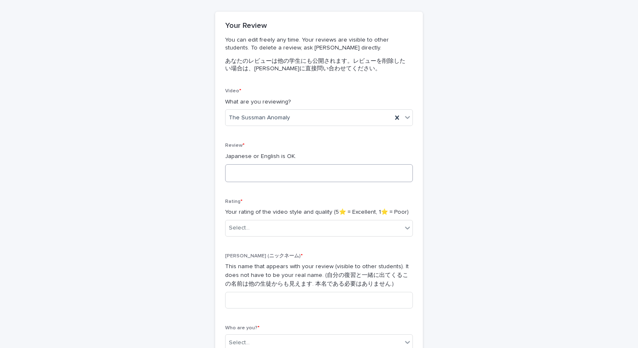 This screenshot has width=638, height=348. I want to click on h2: Your Review, so click(246, 26).